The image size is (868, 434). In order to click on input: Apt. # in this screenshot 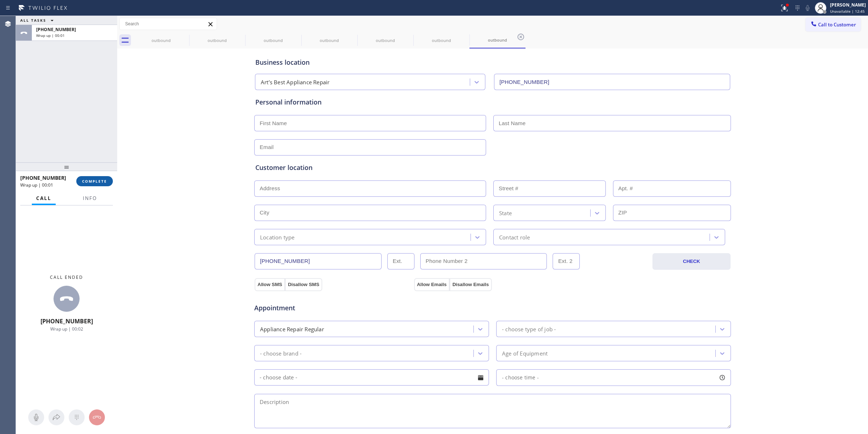, I will do `click(672, 189)`.